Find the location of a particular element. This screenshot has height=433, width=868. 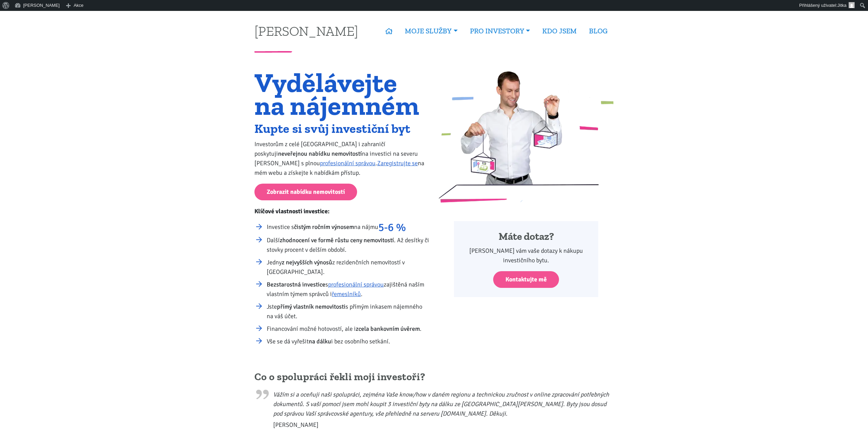

a: Zobrazit nabídku nemovitostí is located at coordinates (306, 192).